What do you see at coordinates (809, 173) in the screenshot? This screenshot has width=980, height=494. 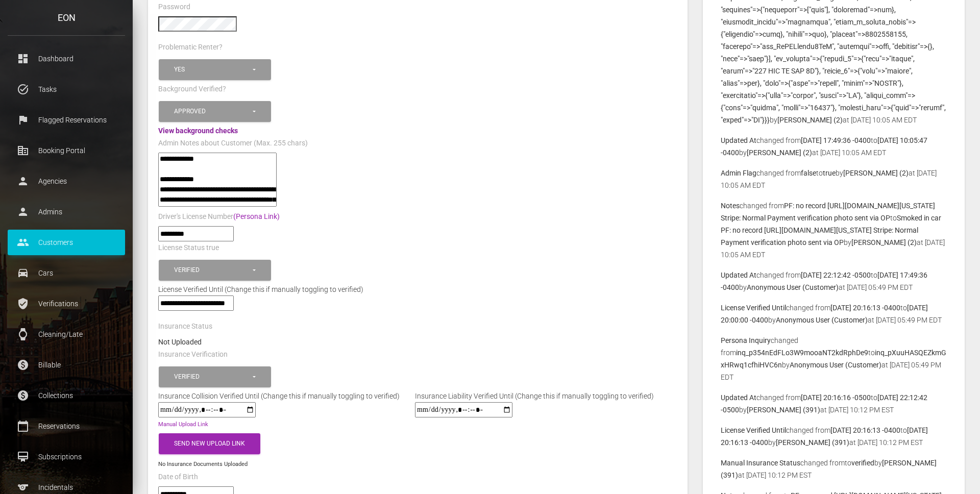 I see `b: false` at bounding box center [809, 173].